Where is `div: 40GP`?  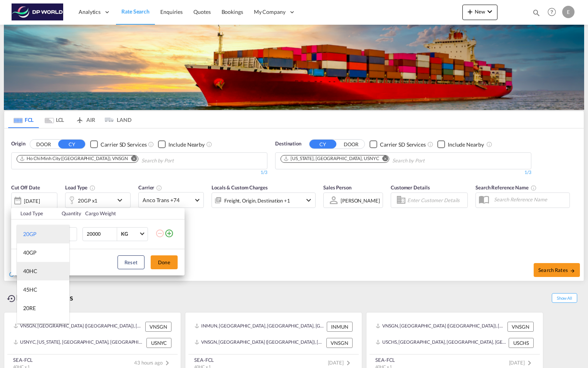
div: 40GP is located at coordinates (30, 253).